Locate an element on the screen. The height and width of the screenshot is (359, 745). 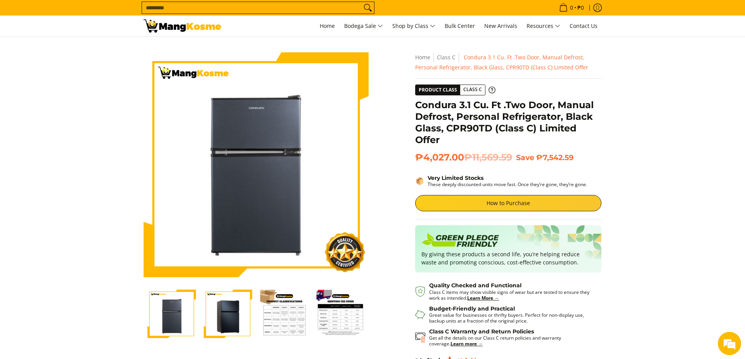
img: Badge sustainability green pledge friendly is located at coordinates (460, 241).